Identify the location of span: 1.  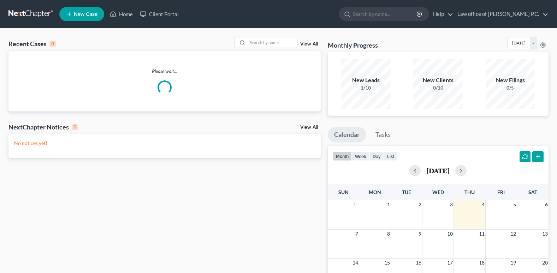
(388, 205).